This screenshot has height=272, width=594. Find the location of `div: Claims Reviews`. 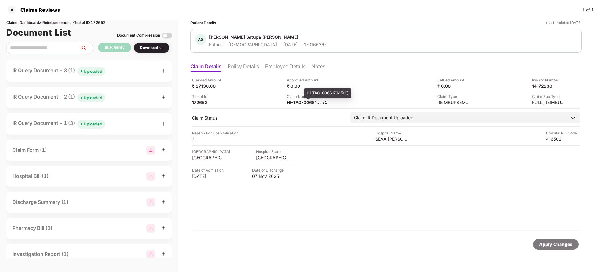

div: Claims Reviews is located at coordinates (38, 10).